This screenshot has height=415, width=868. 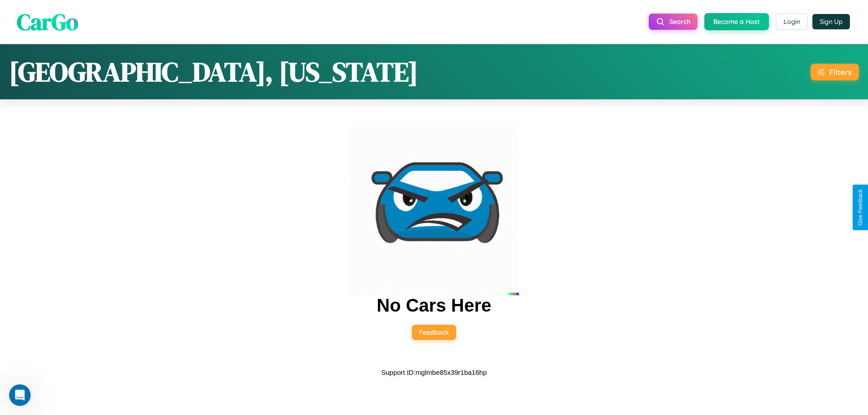 I want to click on button: Feedback, so click(x=434, y=333).